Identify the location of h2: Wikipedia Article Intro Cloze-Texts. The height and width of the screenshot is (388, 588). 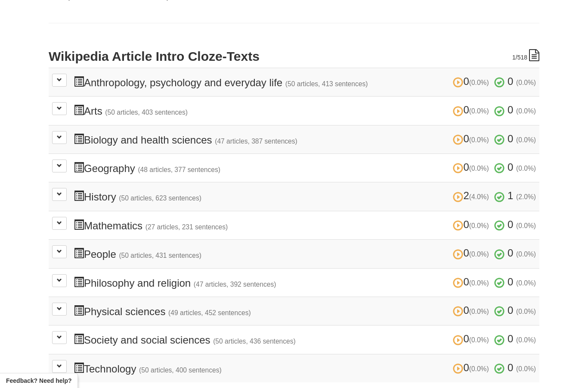
(294, 56).